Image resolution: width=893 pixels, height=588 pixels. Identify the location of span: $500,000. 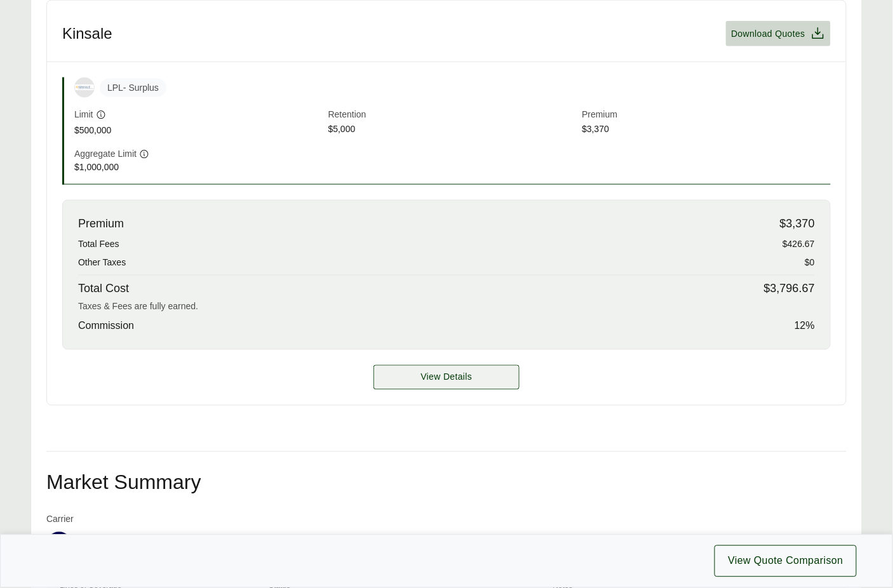
(198, 130).